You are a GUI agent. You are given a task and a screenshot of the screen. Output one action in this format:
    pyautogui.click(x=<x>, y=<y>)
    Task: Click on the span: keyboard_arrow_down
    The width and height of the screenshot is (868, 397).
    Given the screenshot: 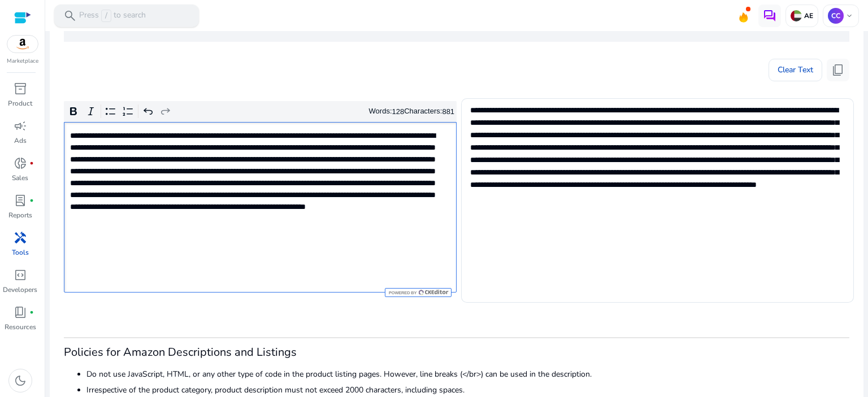 What is the action you would take?
    pyautogui.click(x=849, y=16)
    